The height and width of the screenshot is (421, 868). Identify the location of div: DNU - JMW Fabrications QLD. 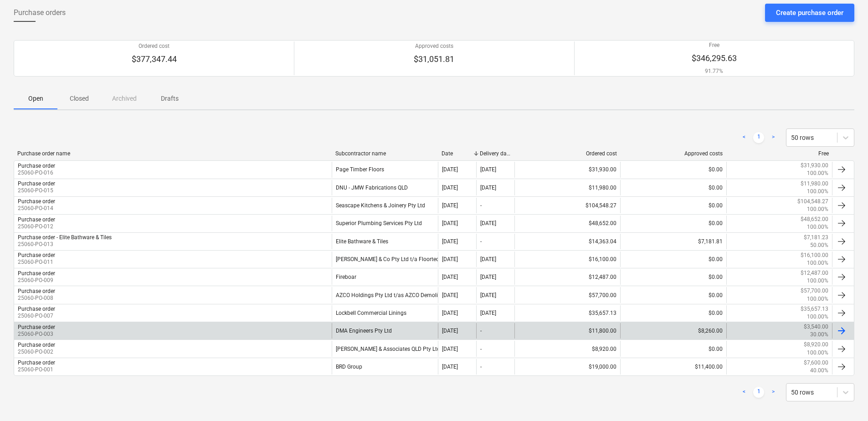
(384, 187).